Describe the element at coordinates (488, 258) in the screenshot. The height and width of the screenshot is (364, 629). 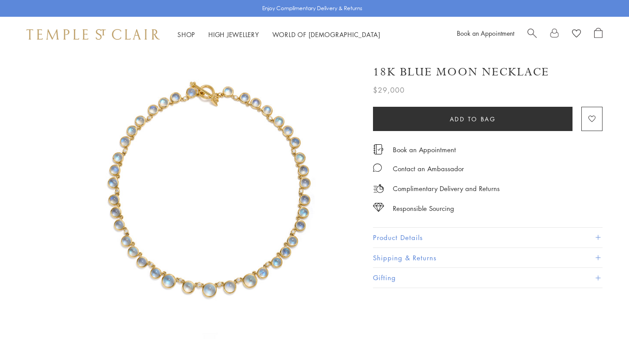
I see `button: Shipping & Returns` at that location.